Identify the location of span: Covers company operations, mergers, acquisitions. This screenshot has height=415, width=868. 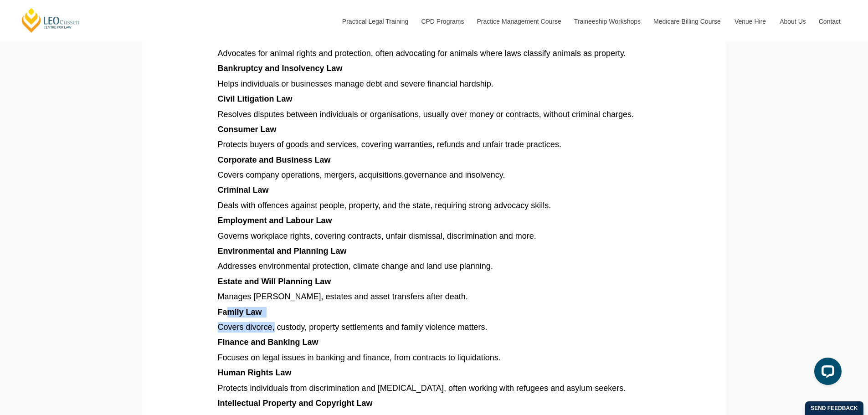
(310, 175).